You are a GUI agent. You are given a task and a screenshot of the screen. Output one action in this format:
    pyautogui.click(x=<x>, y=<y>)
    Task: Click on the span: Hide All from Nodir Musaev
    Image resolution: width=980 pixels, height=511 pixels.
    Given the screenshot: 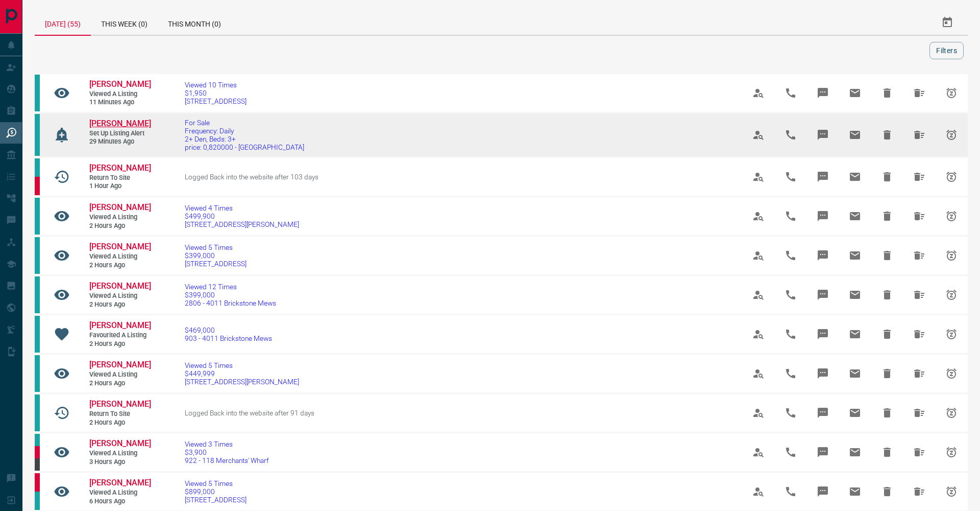 What is the action you would take?
    pyautogui.click(x=920, y=135)
    